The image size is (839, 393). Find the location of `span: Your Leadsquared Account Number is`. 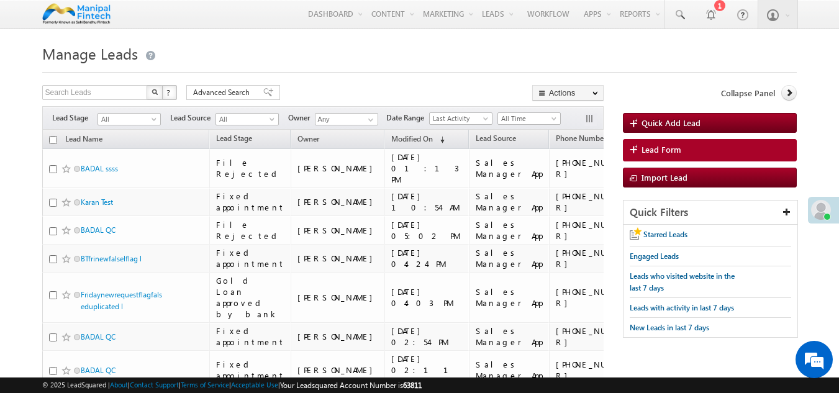

span: Your Leadsquared Account Number is is located at coordinates (351, 385).